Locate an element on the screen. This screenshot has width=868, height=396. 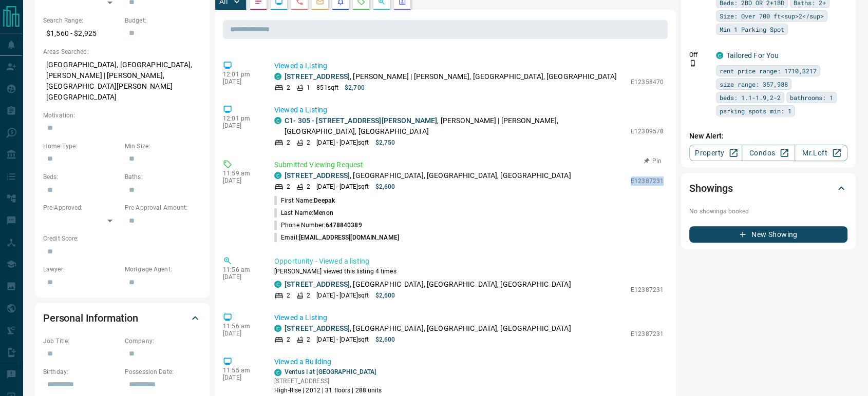
span: Size: Over 700 ft<sup>2</sup> is located at coordinates (771, 16).